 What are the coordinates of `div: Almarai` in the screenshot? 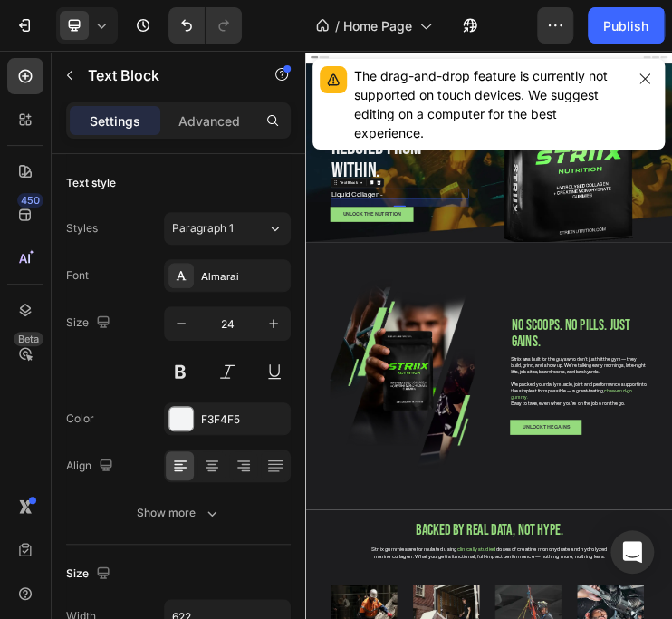 It's located at (243, 277).